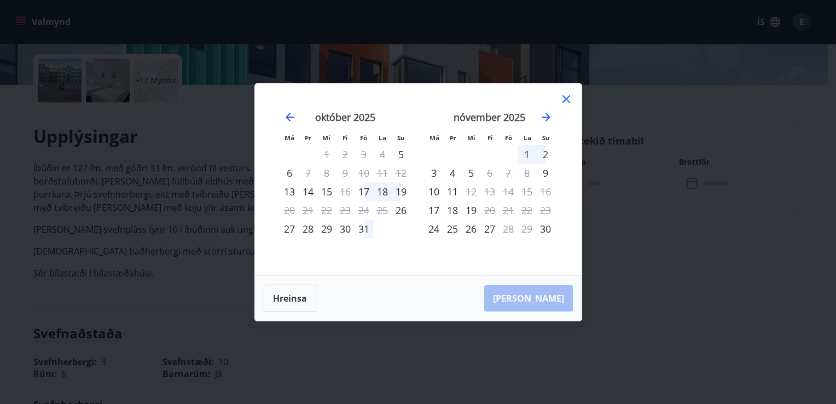  I want to click on td: Not available. laugardagur, 8. nóvember 2025, so click(527, 173).